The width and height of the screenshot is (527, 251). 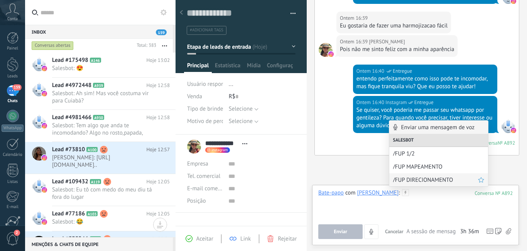 I want to click on span: A930, so click(x=98, y=117).